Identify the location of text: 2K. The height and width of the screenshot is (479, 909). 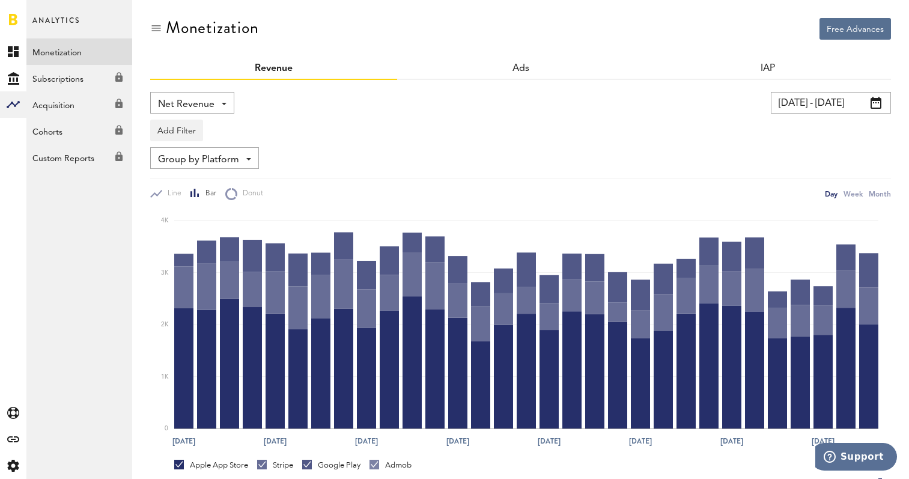
(165, 324).